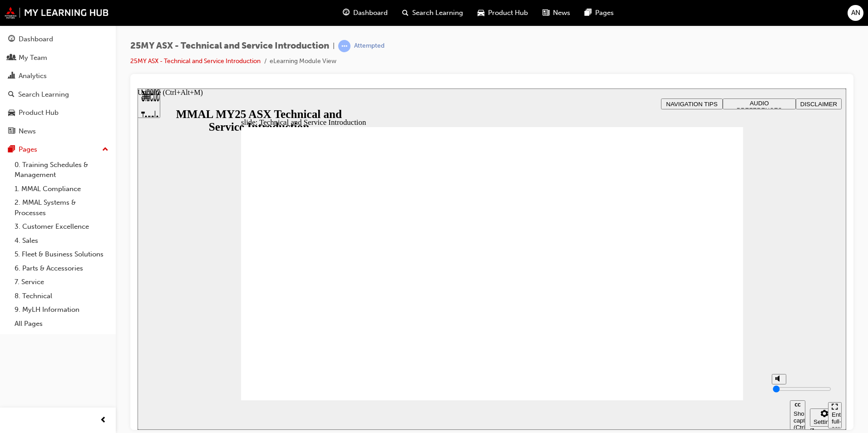  I want to click on a: 9. MyLH Information, so click(61, 310).